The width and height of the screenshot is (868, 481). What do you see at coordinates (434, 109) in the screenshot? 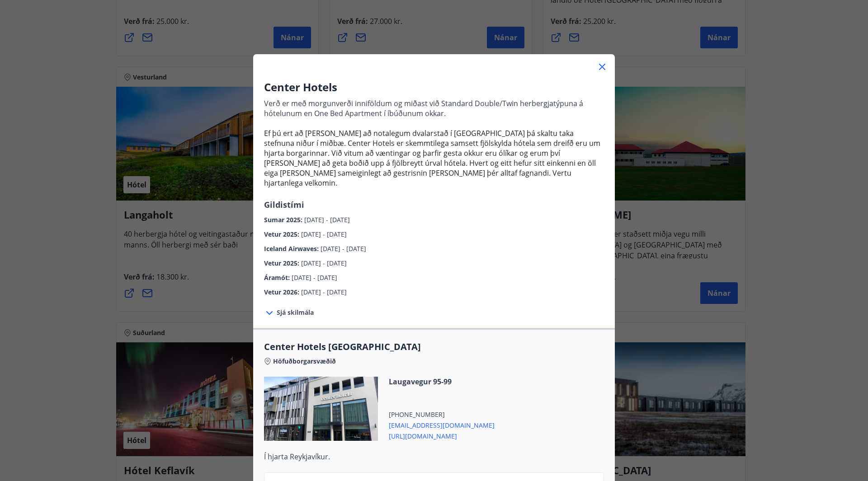
I see `p: Verð er með morgunverði inniföldum og miðast við Standard Double/Twin herbergjatýpuna á hótelunum...` at bounding box center [434, 109].